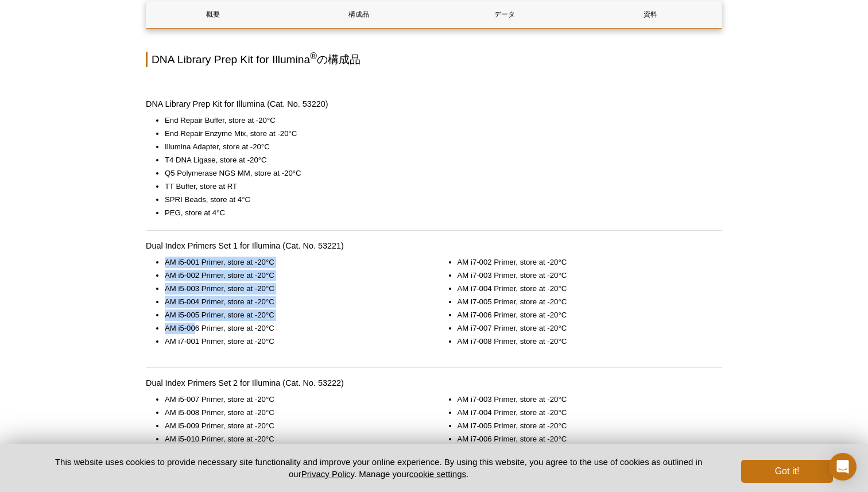 Image resolution: width=868 pixels, height=492 pixels. What do you see at coordinates (437, 200) in the screenshot?
I see `li: SPRI Beads, store at 4°C` at bounding box center [437, 200].